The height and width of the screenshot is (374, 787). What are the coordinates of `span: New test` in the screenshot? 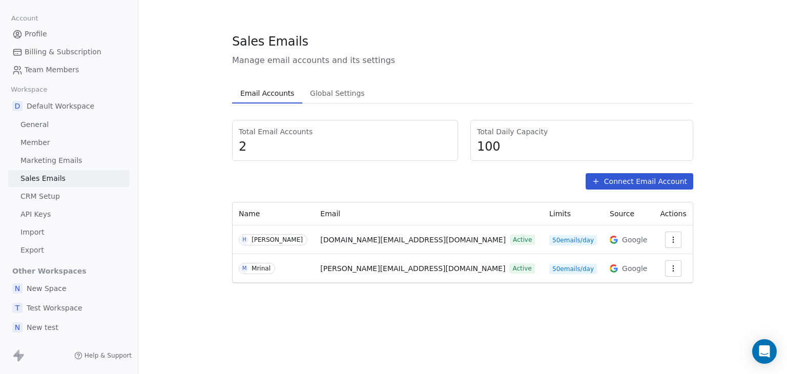 It's located at (43, 327).